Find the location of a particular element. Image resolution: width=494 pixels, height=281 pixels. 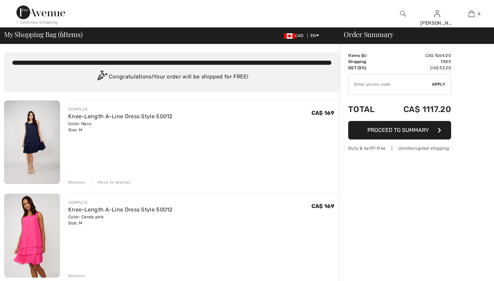

div: < Continue Shopping is located at coordinates (37, 22).